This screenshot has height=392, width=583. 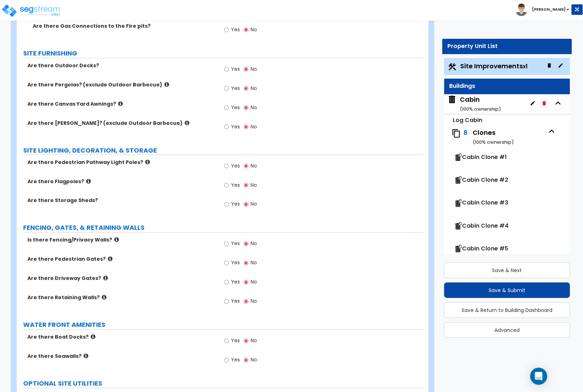 What do you see at coordinates (468, 120) in the screenshot?
I see `small: Log Cabin` at bounding box center [468, 120].